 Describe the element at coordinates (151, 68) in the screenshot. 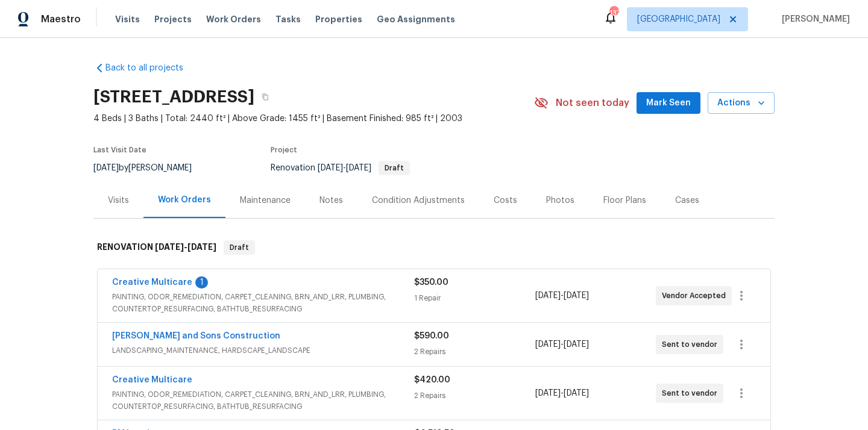

I see `a: Back to all projects` at that location.